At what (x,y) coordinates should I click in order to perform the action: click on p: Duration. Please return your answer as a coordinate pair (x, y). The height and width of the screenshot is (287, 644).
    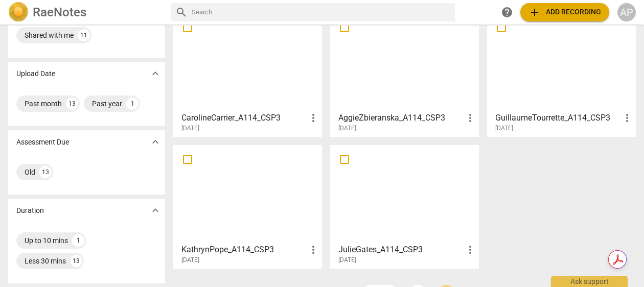
    Looking at the image, I should click on (30, 210).